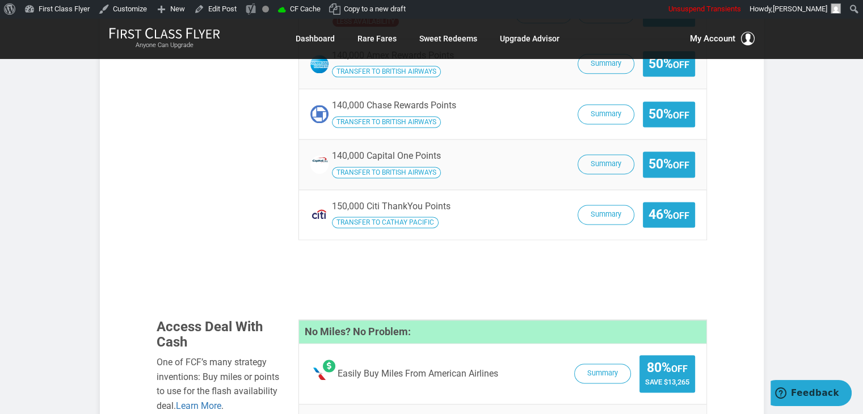 This screenshot has width=863, height=414. I want to click on span: Transfer your Amex Rewards Points to British Airways, so click(386, 71).